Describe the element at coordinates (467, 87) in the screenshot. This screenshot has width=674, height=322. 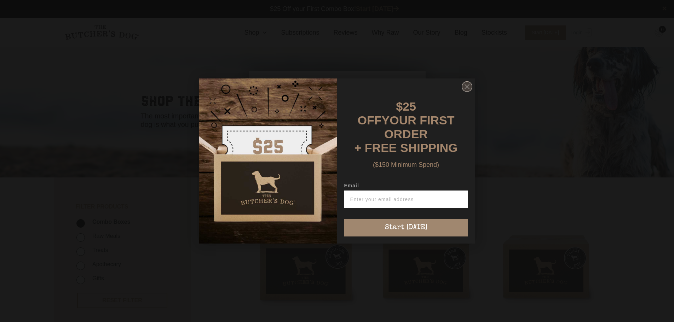
I see `button: Close dialog` at that location.